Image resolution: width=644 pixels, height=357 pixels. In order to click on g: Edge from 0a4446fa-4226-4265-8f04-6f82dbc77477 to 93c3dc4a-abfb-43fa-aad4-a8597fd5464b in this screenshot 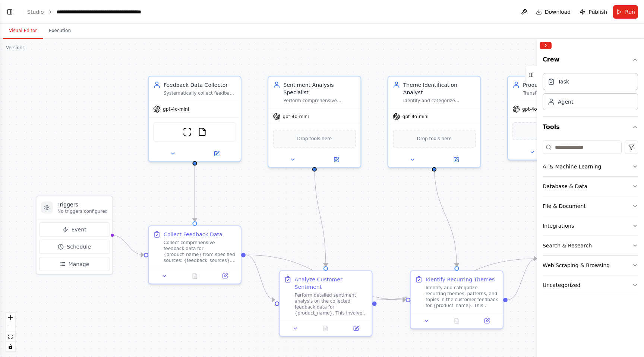, I will do `click(445, 215)`.